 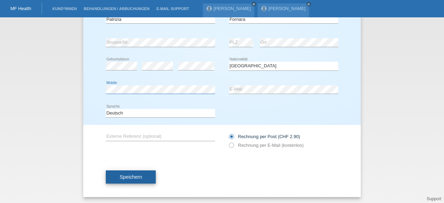 What do you see at coordinates (131, 177) in the screenshot?
I see `span: Speichern` at bounding box center [131, 177].